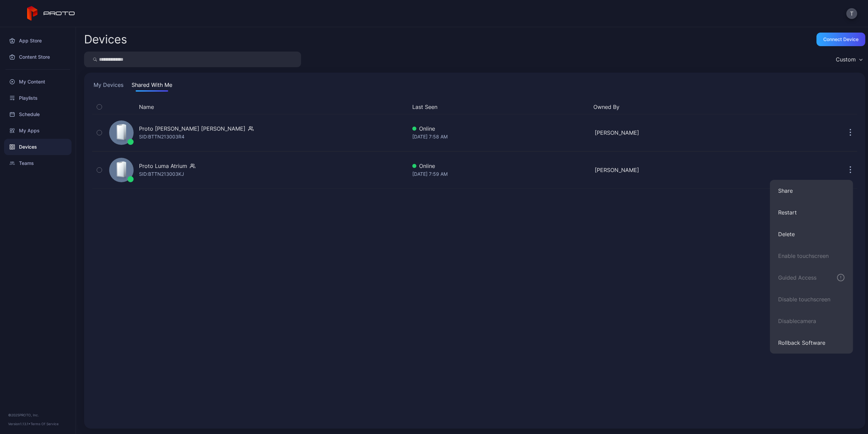 Image resolution: width=868 pixels, height=434 pixels. What do you see at coordinates (811, 278) in the screenshot?
I see `button: Guided Access` at bounding box center [811, 278].